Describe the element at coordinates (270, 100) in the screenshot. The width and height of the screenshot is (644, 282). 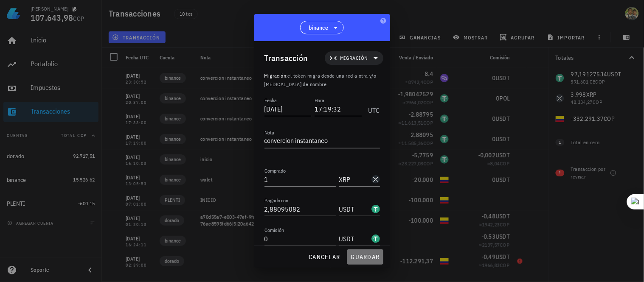
I see `label: Fecha` at that location.